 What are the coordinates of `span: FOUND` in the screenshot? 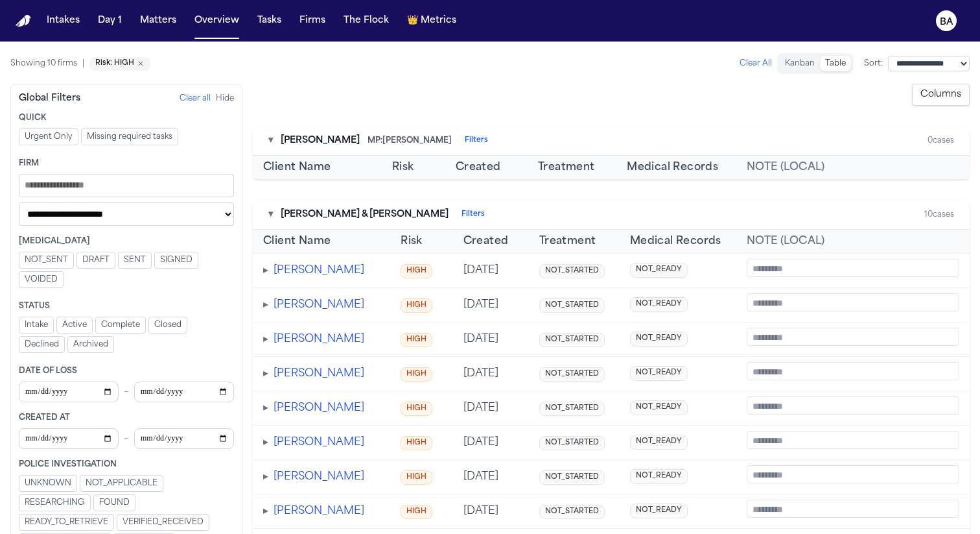 It's located at (114, 502).